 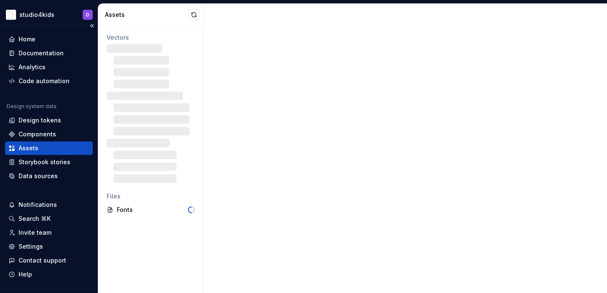 I want to click on div: studio4kids, so click(x=37, y=15).